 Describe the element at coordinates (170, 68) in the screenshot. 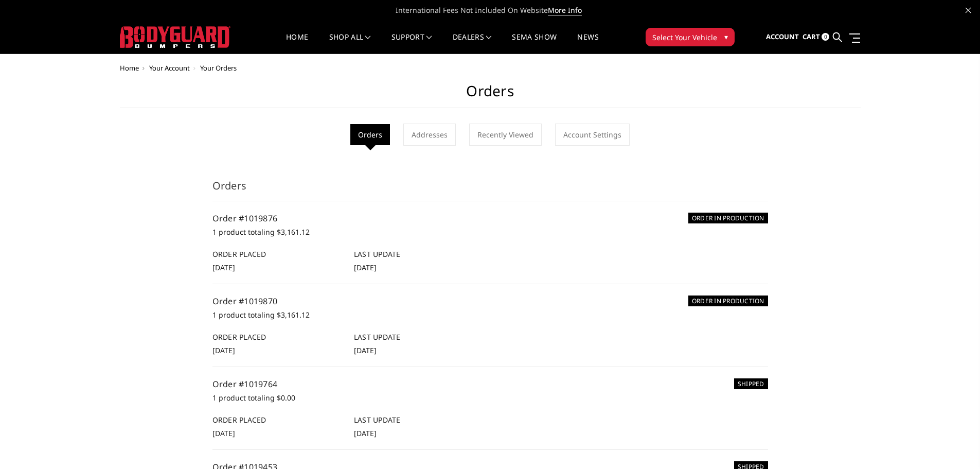

I see `span: Your Account` at that location.